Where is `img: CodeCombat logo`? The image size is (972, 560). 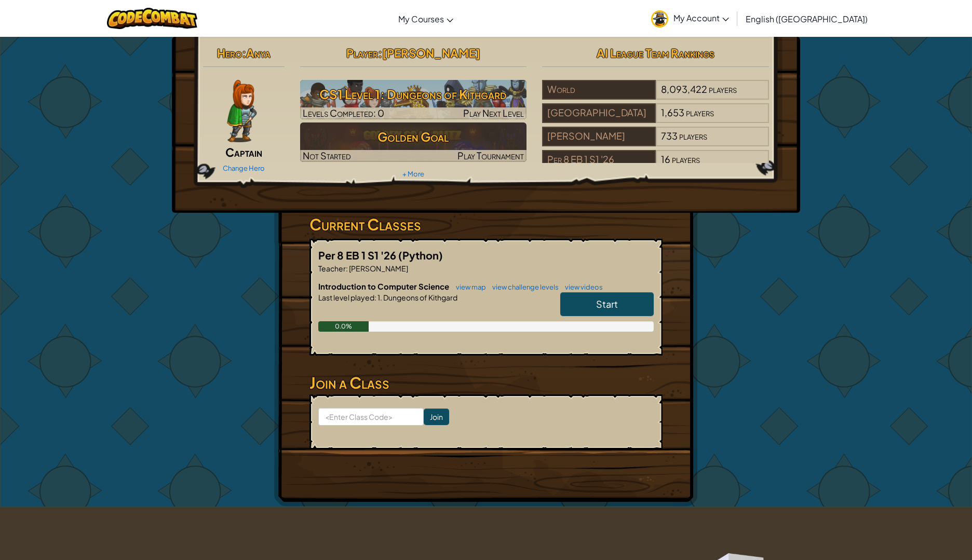
img: CodeCombat logo is located at coordinates (152, 18).